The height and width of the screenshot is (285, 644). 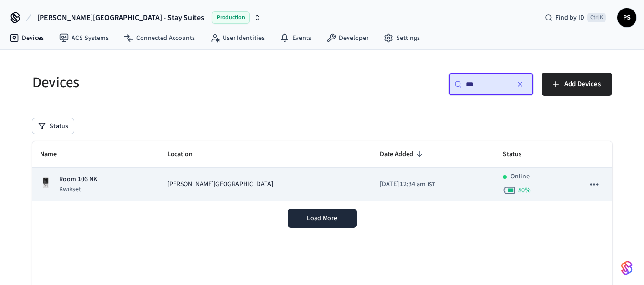 What do you see at coordinates (78, 179) in the screenshot?
I see `p: Room 106 NK` at bounding box center [78, 179].